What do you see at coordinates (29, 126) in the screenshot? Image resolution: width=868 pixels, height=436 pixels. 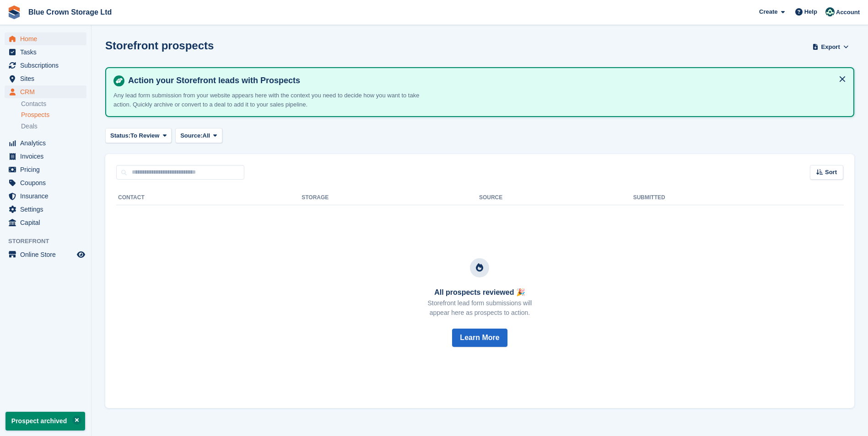 I see `span: Deals` at bounding box center [29, 126].